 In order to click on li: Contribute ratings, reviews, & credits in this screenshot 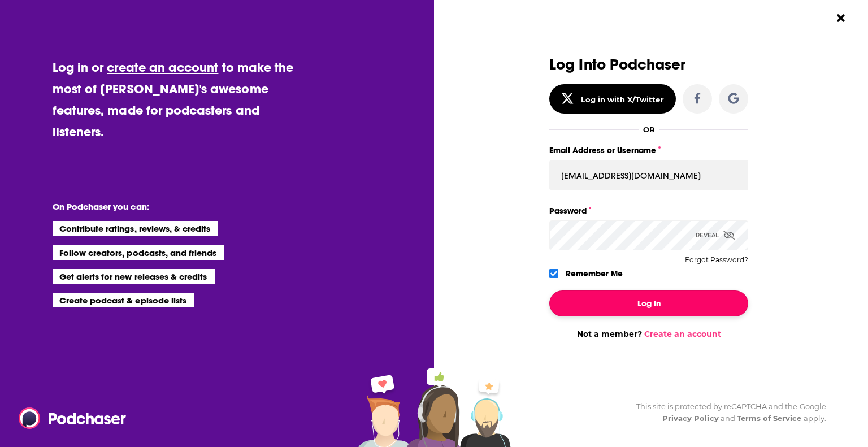, I will do `click(135, 228)`.